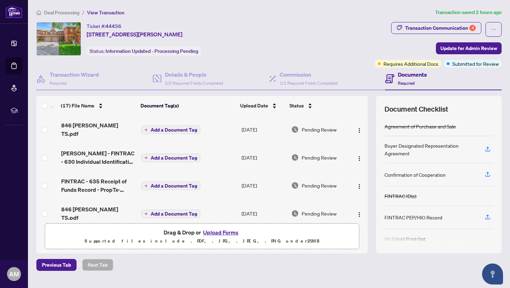  Describe the element at coordinates (493, 29) in the screenshot. I see `span: ellipsis` at that location.